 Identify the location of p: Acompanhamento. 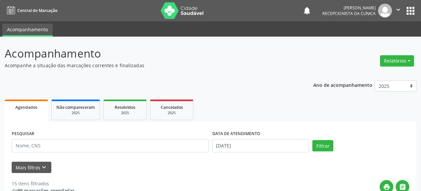
(149, 54).